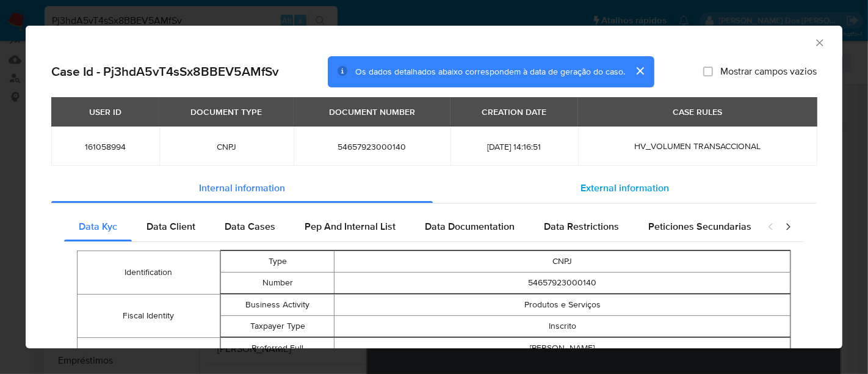 The image size is (868, 374). I want to click on td: Produtos e Serviços, so click(562, 304).